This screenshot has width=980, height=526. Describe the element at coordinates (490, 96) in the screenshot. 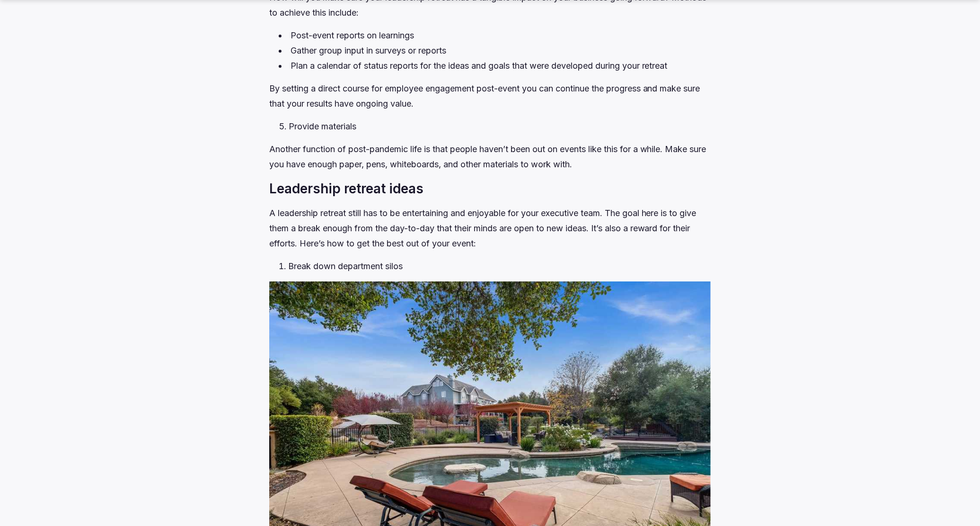

I see `p: By setting a direct course for employee engagement post-event you can continue the progress and m...` at that location.